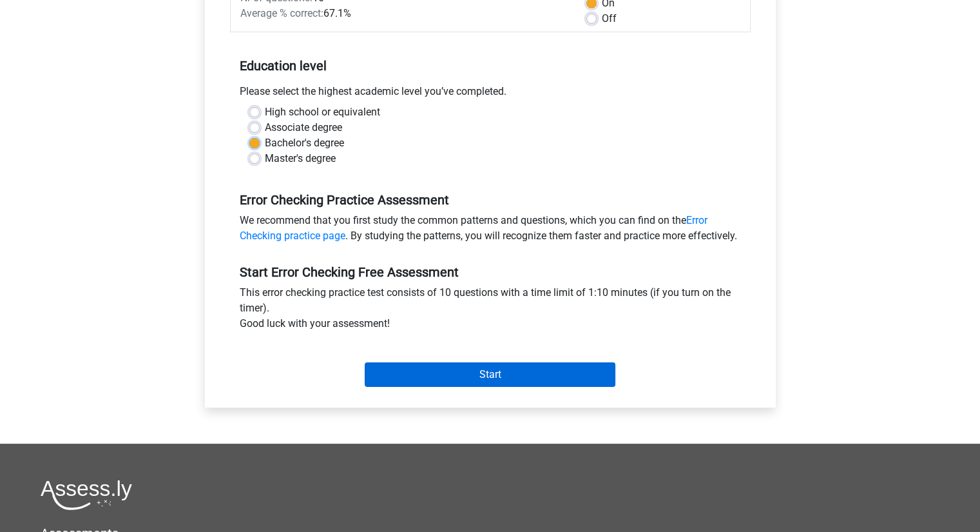 Image resolution: width=980 pixels, height=532 pixels. Describe the element at coordinates (491, 200) in the screenshot. I see `h5: Error Checking Practice Assessment` at that location.